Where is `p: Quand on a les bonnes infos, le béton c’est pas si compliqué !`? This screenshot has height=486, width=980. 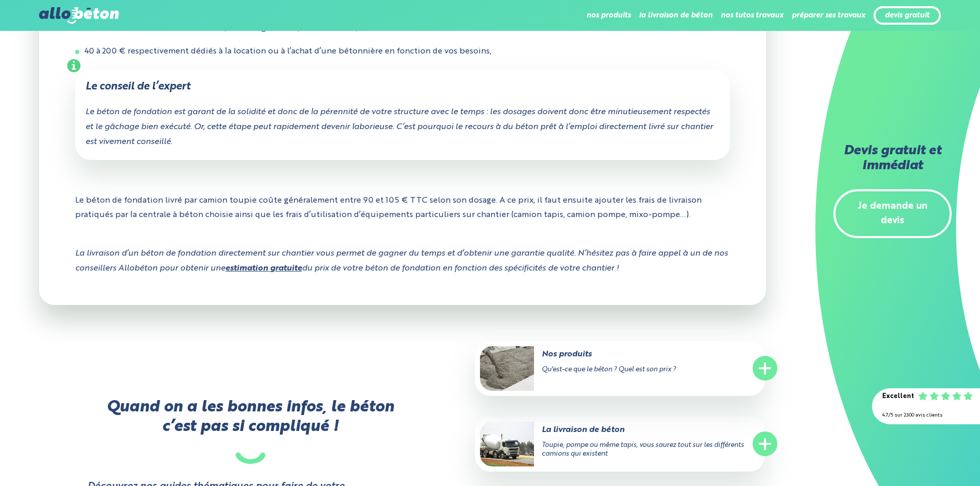
p: Quand on a les bonnes infos, le béton c’est pas si compliqué ! is located at coordinates (250, 430).